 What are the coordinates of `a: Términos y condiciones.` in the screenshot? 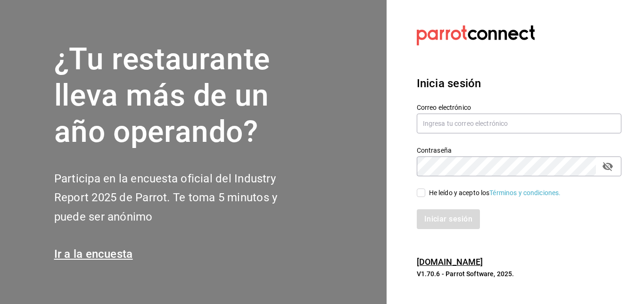 It's located at (525, 193).